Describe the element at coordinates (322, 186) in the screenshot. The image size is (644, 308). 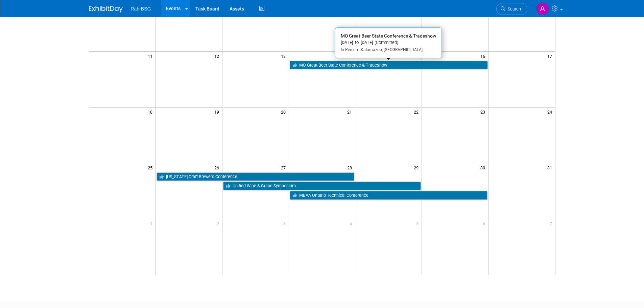
I see `a: Unified Wine & Grape Symposium` at that location.